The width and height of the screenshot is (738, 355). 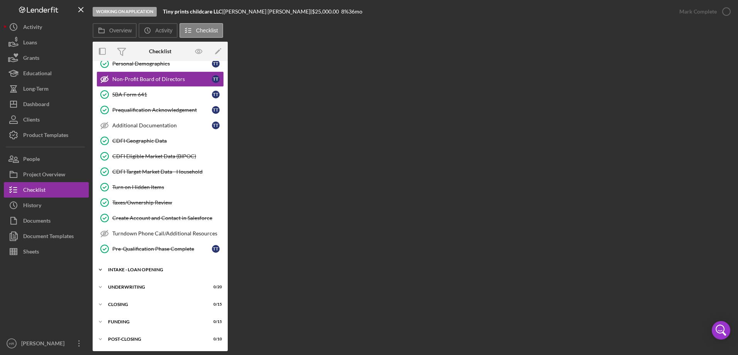 What do you see at coordinates (46, 221) in the screenshot?
I see `button: Documents` at bounding box center [46, 221].